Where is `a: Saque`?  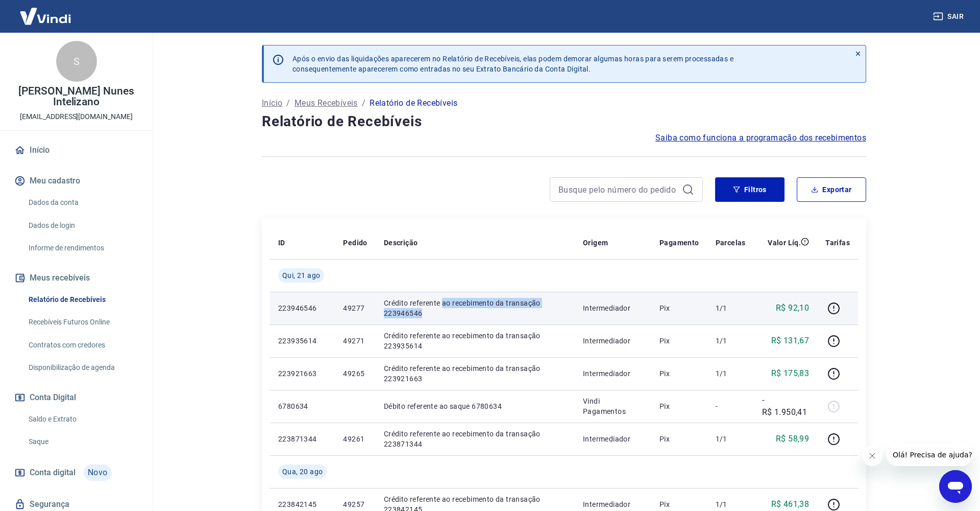
a: Saque is located at coordinates (82, 441).